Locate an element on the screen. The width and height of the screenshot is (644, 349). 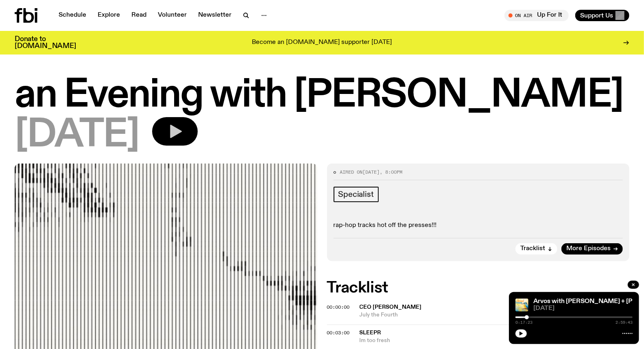
button: 00:00:00 is located at coordinates (339, 307).